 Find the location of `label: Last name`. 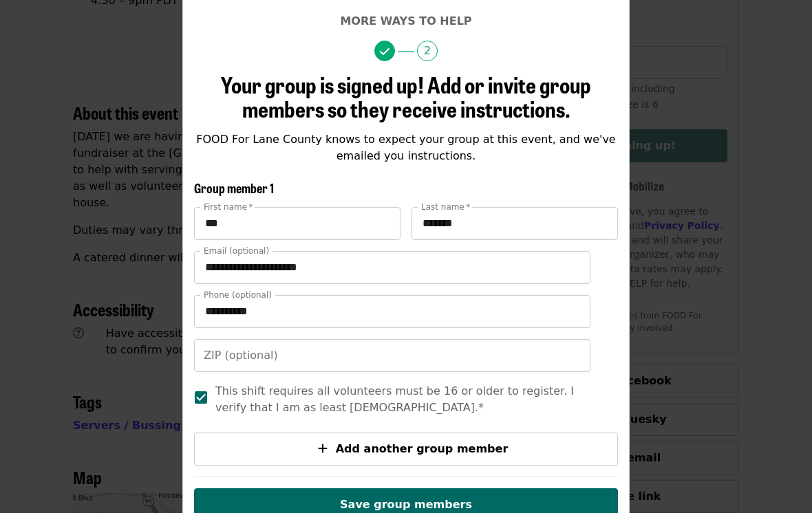

label: Last name is located at coordinates (445, 207).